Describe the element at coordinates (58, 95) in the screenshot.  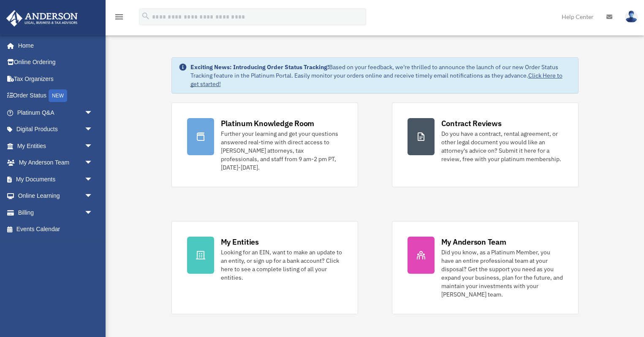
I see `div: NEW` at that location.